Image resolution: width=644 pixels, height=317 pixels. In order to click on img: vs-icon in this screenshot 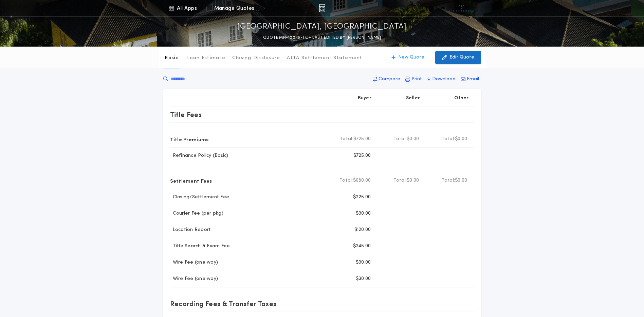, I will do `click(461, 8)`.